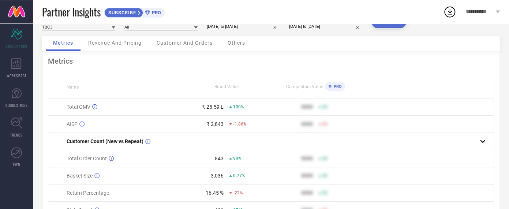 The height and width of the screenshot is (209, 509). Describe the element at coordinates (115, 43) in the screenshot. I see `span: Revenue And Pricing` at that location.